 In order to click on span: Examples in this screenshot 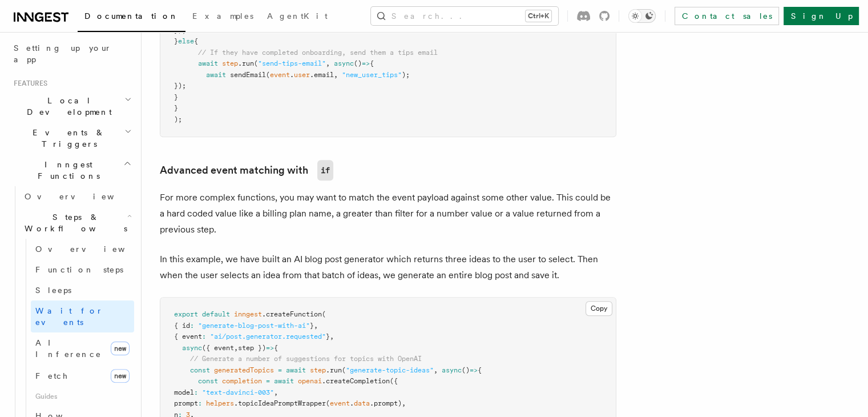, I will do `click(223, 16)`.